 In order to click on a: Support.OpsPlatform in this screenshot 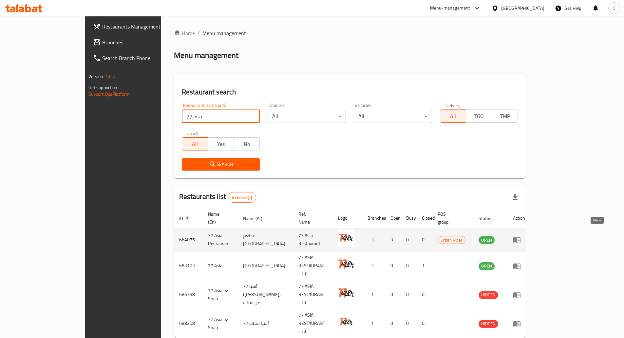, I will do `click(109, 94)`.